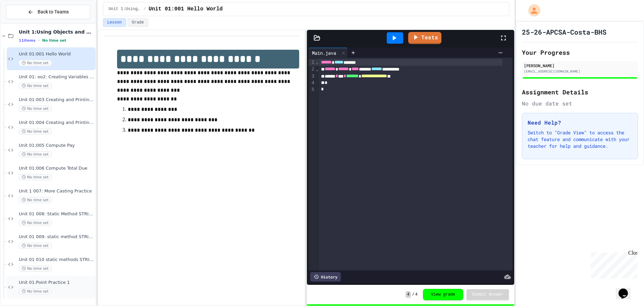 The width and height of the screenshot is (644, 306). What do you see at coordinates (138, 23) in the screenshot?
I see `button: Grade` at bounding box center [138, 23].